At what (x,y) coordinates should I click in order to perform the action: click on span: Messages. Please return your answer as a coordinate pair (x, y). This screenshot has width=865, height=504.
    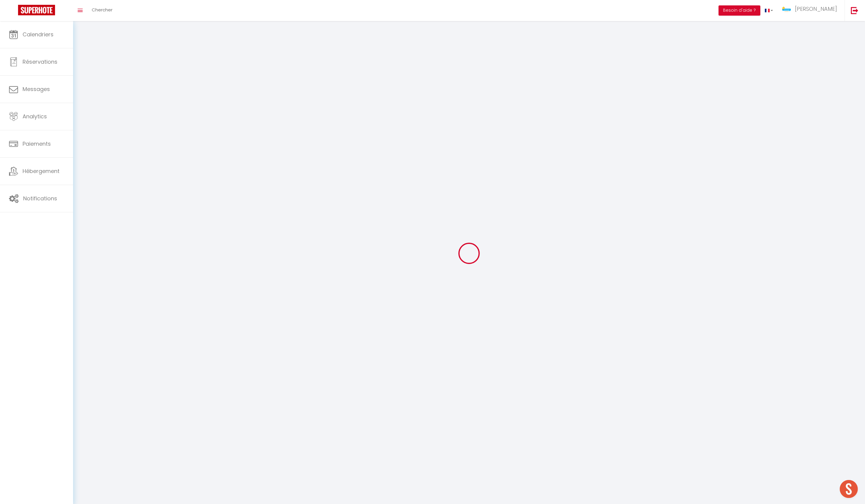
    Looking at the image, I should click on (36, 89).